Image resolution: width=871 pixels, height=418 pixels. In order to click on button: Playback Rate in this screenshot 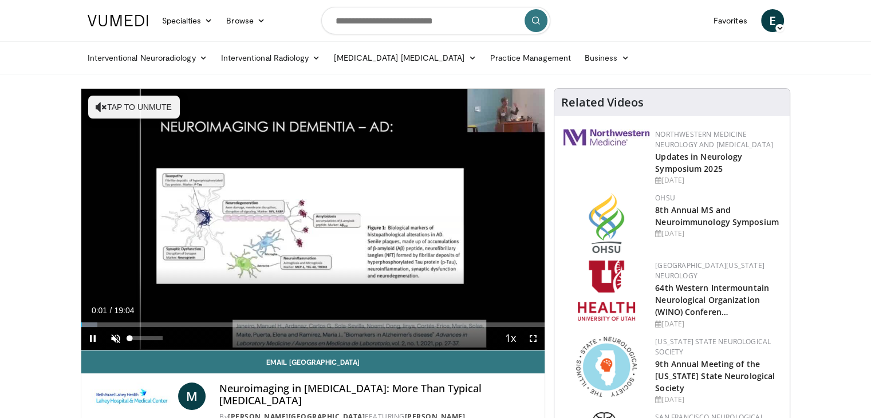, I will do `click(510, 338)`.